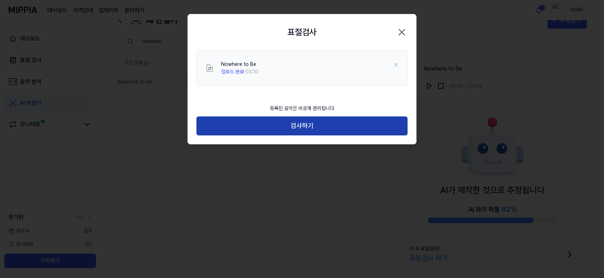  Describe the element at coordinates (302, 126) in the screenshot. I see `button: 검사하기` at that location.